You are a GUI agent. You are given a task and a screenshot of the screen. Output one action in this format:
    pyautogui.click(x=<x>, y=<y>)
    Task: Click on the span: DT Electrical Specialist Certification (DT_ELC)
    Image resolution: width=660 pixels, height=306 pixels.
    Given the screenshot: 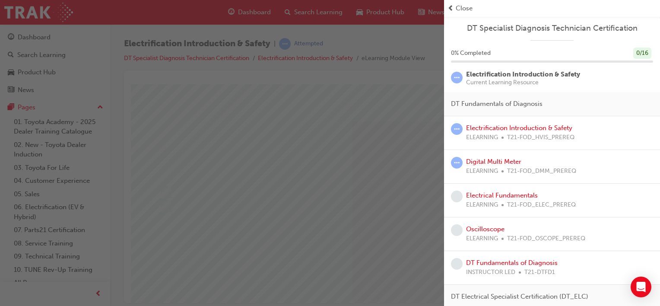 What is the action you would take?
    pyautogui.click(x=520, y=296)
    